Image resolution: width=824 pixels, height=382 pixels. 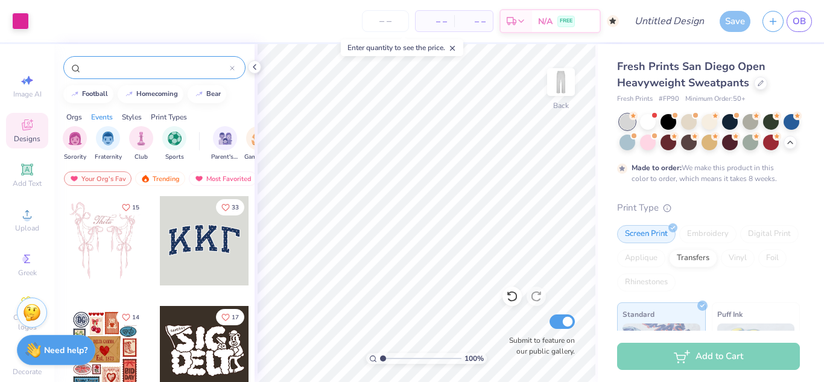 What do you see at coordinates (772, 258) in the screenshot?
I see `div: Foil` at bounding box center [772, 258].